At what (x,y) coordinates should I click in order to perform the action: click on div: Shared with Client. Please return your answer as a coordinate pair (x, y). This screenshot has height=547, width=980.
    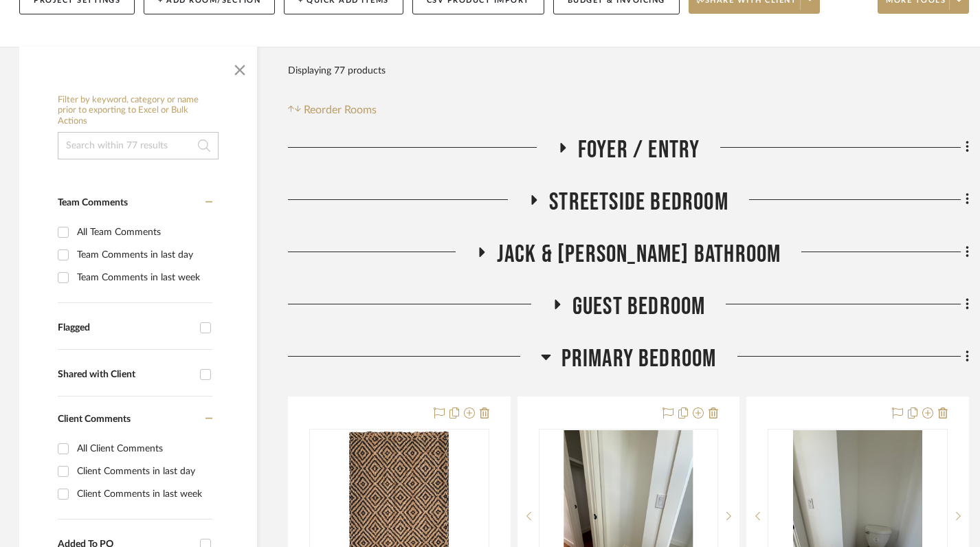
    Looking at the image, I should click on (125, 375).